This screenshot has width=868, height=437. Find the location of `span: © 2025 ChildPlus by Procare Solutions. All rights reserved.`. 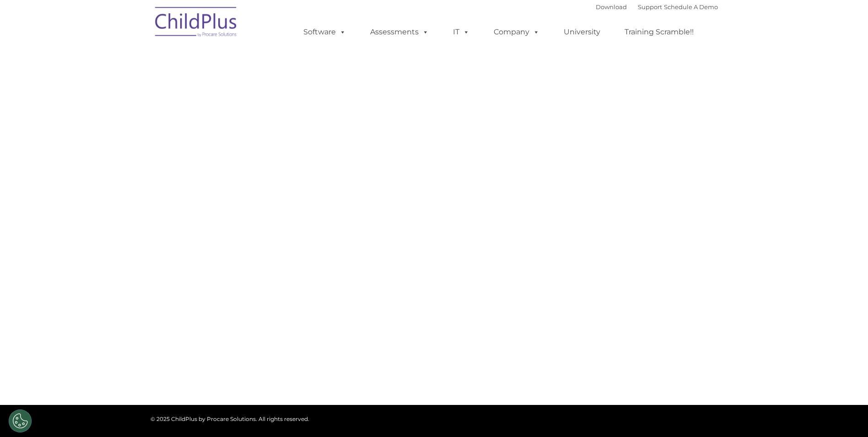

span: © 2025 ChildPlus by Procare Solutions. All rights reserved. is located at coordinates (230, 419).